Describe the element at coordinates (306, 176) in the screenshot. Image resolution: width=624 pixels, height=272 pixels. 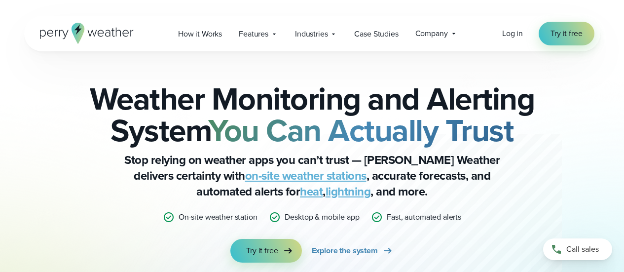
I see `a: on-site weather stations` at that location.